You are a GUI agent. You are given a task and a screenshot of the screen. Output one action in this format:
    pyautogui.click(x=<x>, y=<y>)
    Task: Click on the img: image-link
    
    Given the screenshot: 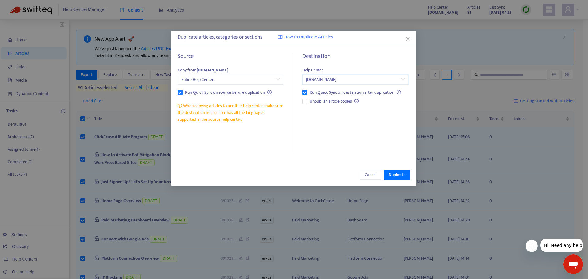 What is the action you would take?
    pyautogui.click(x=280, y=37)
    